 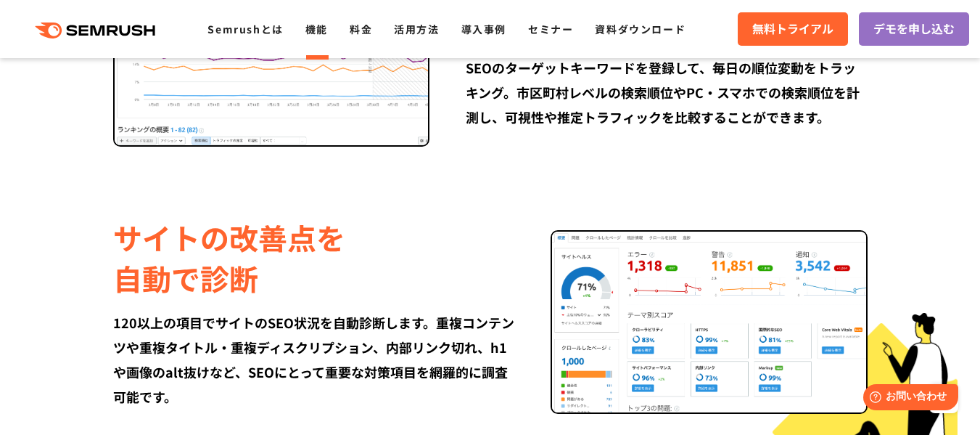 What do you see at coordinates (792, 29) in the screenshot?
I see `span: 無料トライアル` at bounding box center [792, 29].